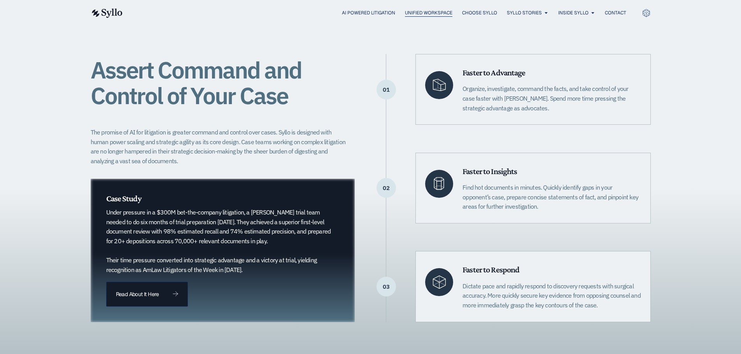 This screenshot has width=741, height=354. I want to click on p: Find hot documents in minutes. Quickly identify gaps in your opponent’s case, prepare concise sta..., so click(551, 197).